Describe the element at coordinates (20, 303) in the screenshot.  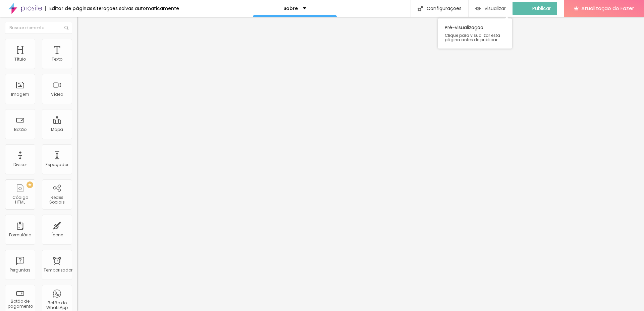
I see `font: Botão de pagamento` at that location.